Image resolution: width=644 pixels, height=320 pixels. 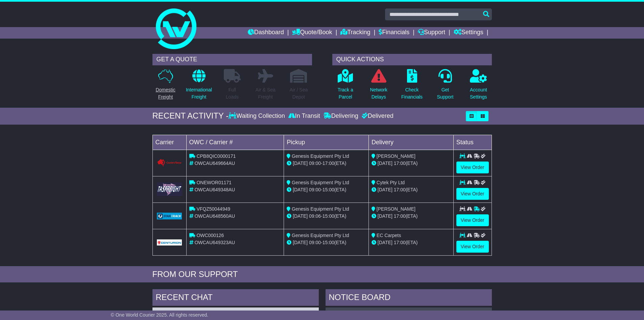 I want to click on div: Delivered, so click(x=376, y=116).